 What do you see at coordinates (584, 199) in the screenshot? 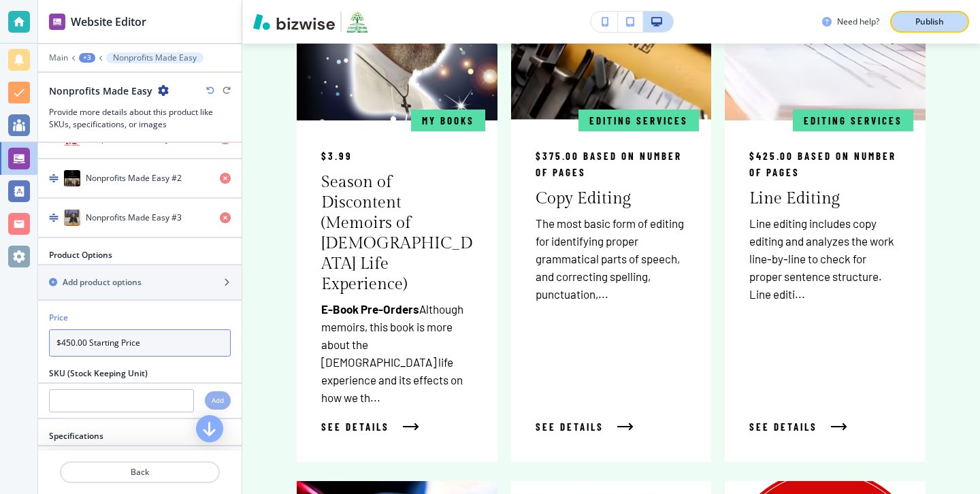
I see `p: Copy Editing` at bounding box center [584, 199].